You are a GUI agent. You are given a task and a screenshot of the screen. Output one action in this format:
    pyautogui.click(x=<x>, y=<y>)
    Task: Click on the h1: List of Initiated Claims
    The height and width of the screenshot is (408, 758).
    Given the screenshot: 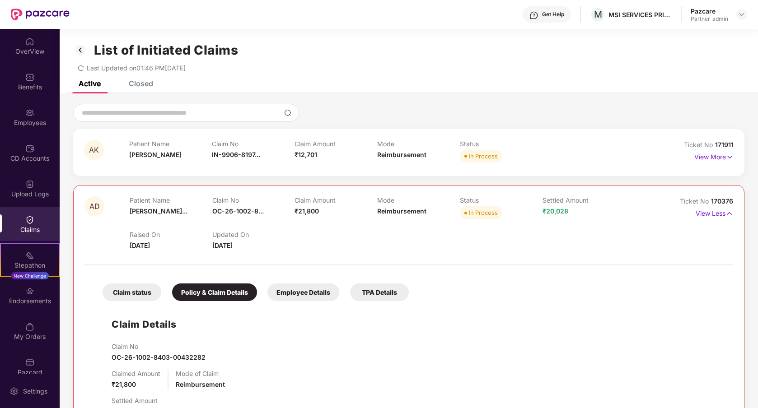 What is the action you would take?
    pyautogui.click(x=166, y=50)
    